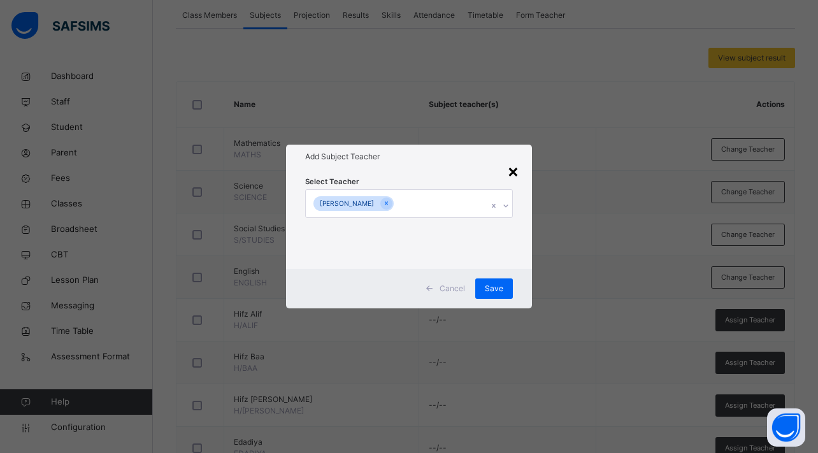 This screenshot has width=818, height=453. Describe the element at coordinates (332, 182) in the screenshot. I see `span: Select Teacher` at that location.